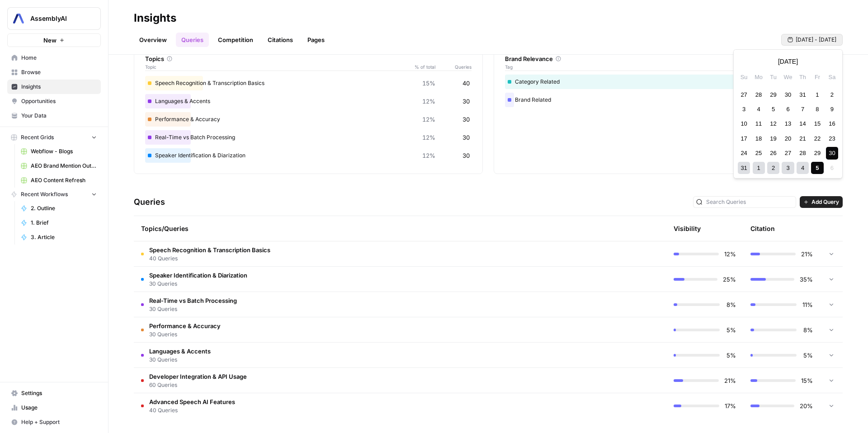 The width and height of the screenshot is (868, 433). Describe the element at coordinates (758, 124) in the screenshot. I see `div: Choose Monday, August 11th, 2025` at that location.